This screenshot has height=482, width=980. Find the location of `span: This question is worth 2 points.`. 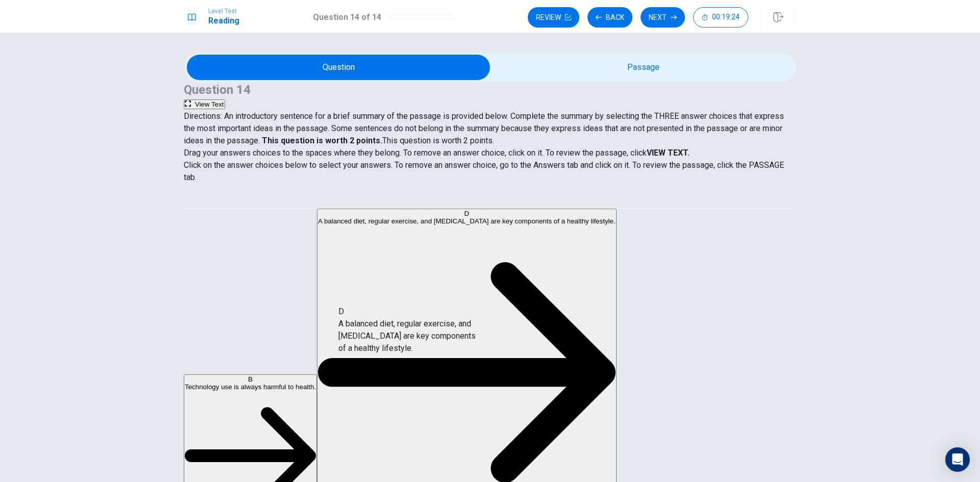

span: This question is worth 2 points. is located at coordinates (438, 140).